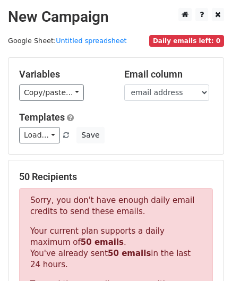 This screenshot has width=232, height=281. What do you see at coordinates (67, 40) in the screenshot?
I see `small: Google Sheet:` at bounding box center [67, 40].